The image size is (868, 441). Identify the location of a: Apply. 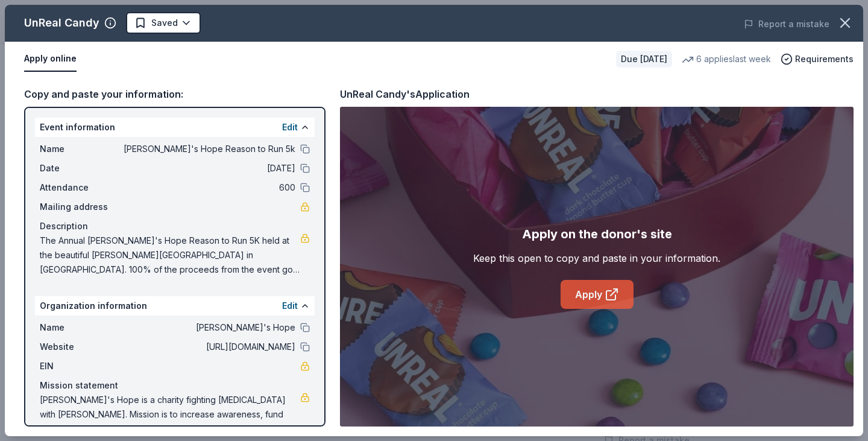
(597, 294).